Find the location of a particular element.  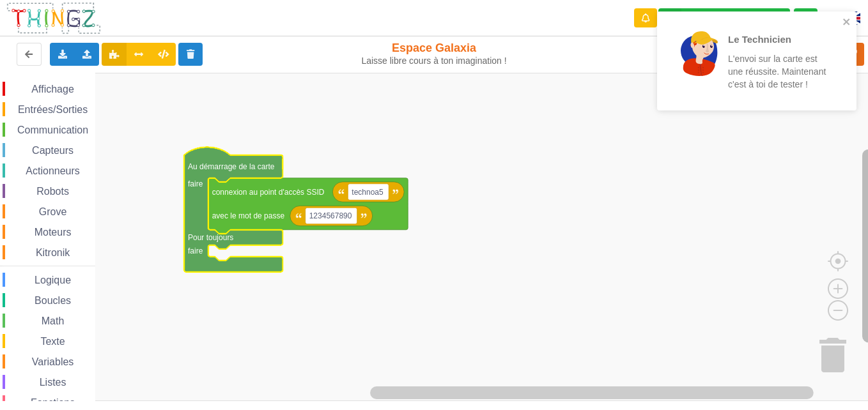

span: Fonctions is located at coordinates (52, 403).